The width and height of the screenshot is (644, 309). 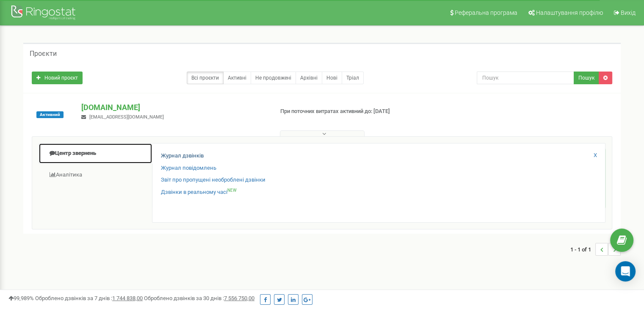 What do you see at coordinates (486, 13) in the screenshot?
I see `span: Реферальна програма` at bounding box center [486, 13].